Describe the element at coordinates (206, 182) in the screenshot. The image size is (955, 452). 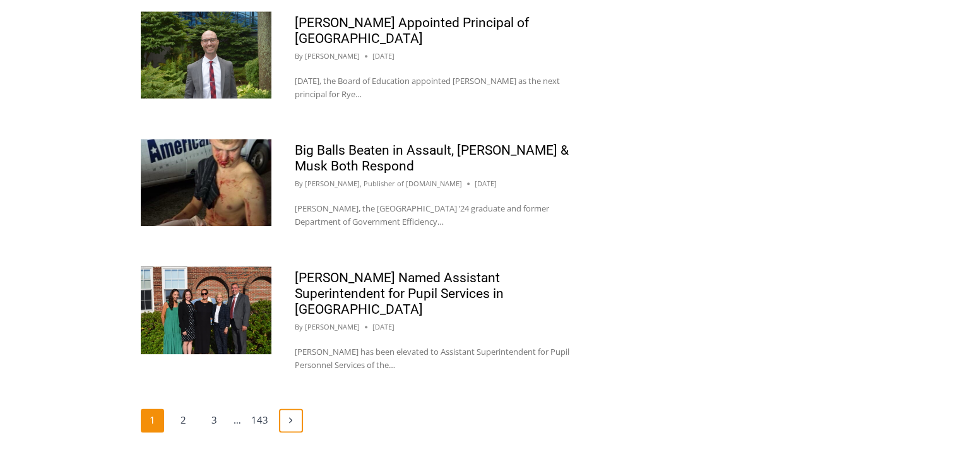
I see `img: (PHOTO: President Donald Trump posted this photo of Edward "Big Balls" Coristine, the Rye Country...` at that location.